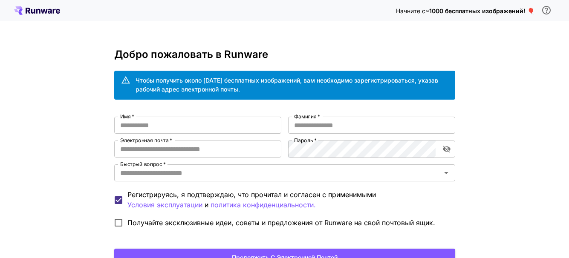  Describe the element at coordinates (206, 205) in the screenshot. I see `font: и` at that location.